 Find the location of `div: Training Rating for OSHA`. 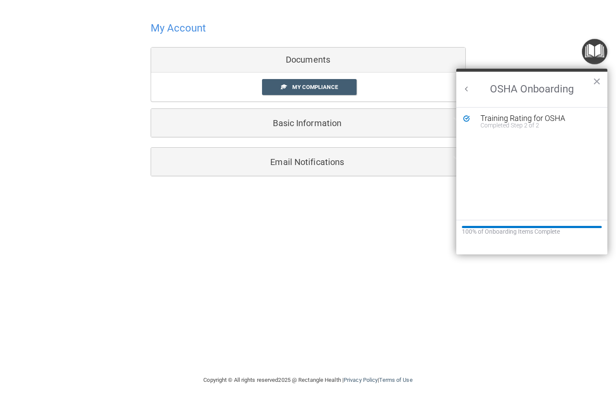

div: Training Rating for OSHA is located at coordinates (538, 118).